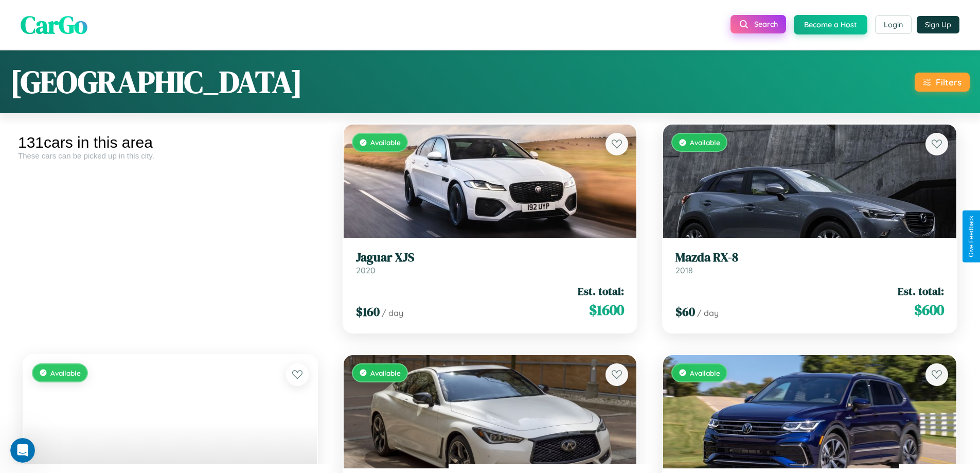 This screenshot has width=980, height=473. I want to click on span: $ 160, so click(368, 311).